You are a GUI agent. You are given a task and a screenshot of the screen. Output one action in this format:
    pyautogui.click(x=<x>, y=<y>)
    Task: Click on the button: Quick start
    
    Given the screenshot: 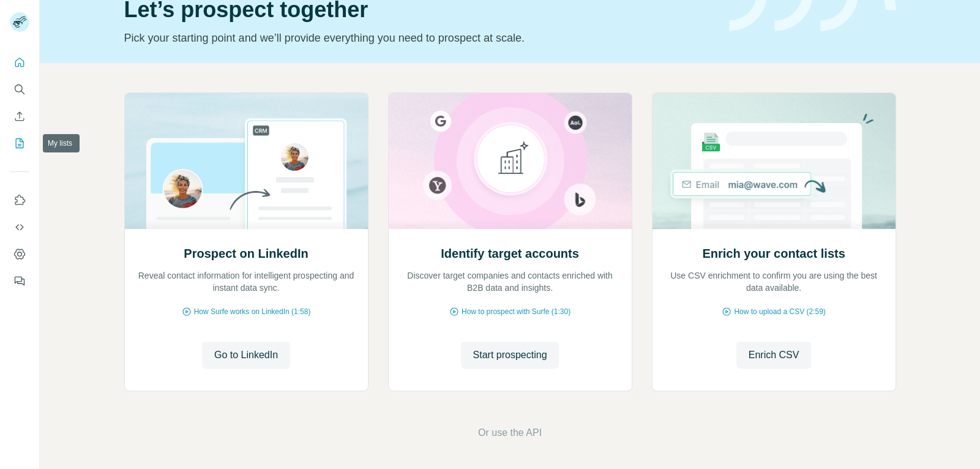 What is the action you would take?
    pyautogui.click(x=19, y=63)
    